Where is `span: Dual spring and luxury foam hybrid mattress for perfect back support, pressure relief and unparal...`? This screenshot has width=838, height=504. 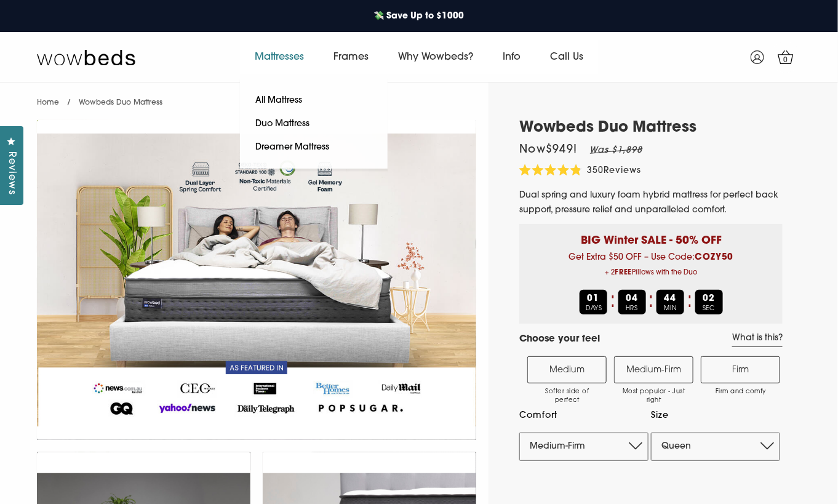 span: Dual spring and luxury foam hybrid mattress for perfect back support, pressure relief and unparal... is located at coordinates (648, 202).